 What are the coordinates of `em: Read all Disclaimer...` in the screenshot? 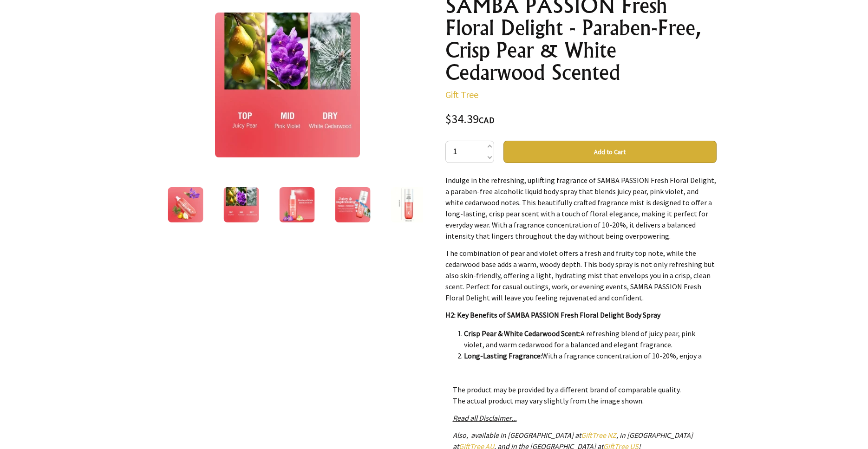 It's located at (485, 418).